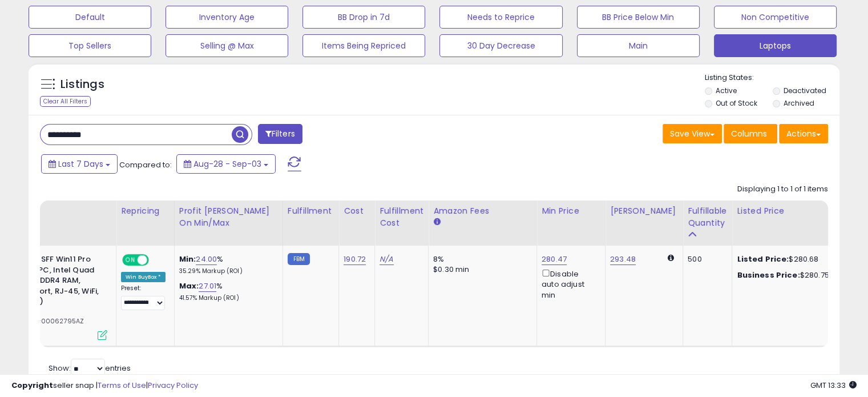 The image size is (868, 397). I want to click on div: Repricing, so click(145, 210).